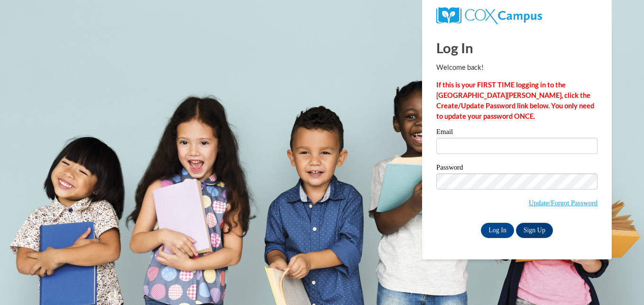 The width and height of the screenshot is (644, 305). Describe the element at coordinates (489, 16) in the screenshot. I see `img: COX Campus` at that location.